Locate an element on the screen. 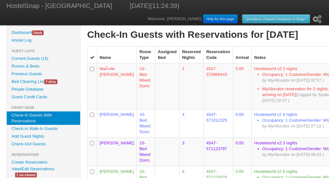 The image size is (329, 178). a: Current Guests (15) is located at coordinates (43, 59).